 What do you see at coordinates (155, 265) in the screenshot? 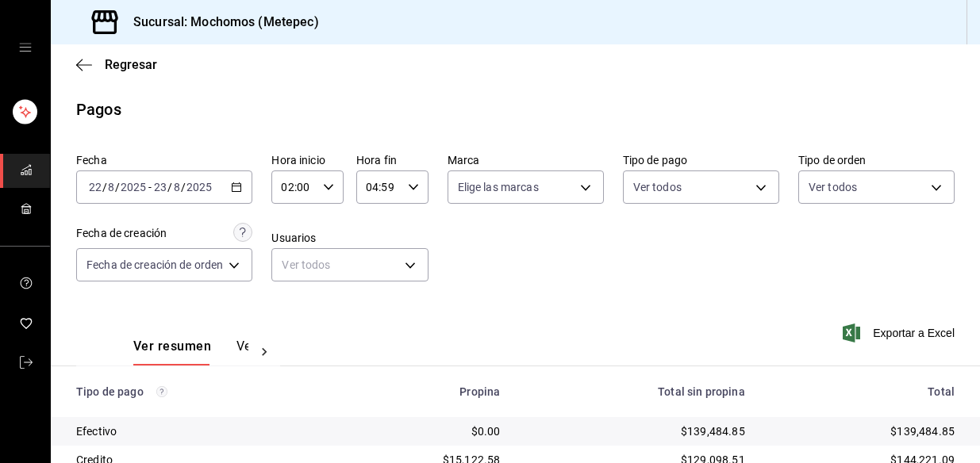
I see `span: Fecha de creación de orden` at bounding box center [155, 265].